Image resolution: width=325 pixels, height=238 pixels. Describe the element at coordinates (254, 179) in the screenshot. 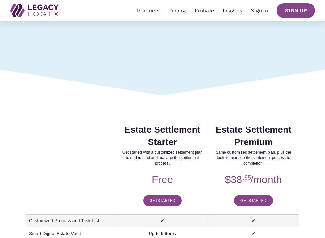

I see `span: $38 /month` at that location.